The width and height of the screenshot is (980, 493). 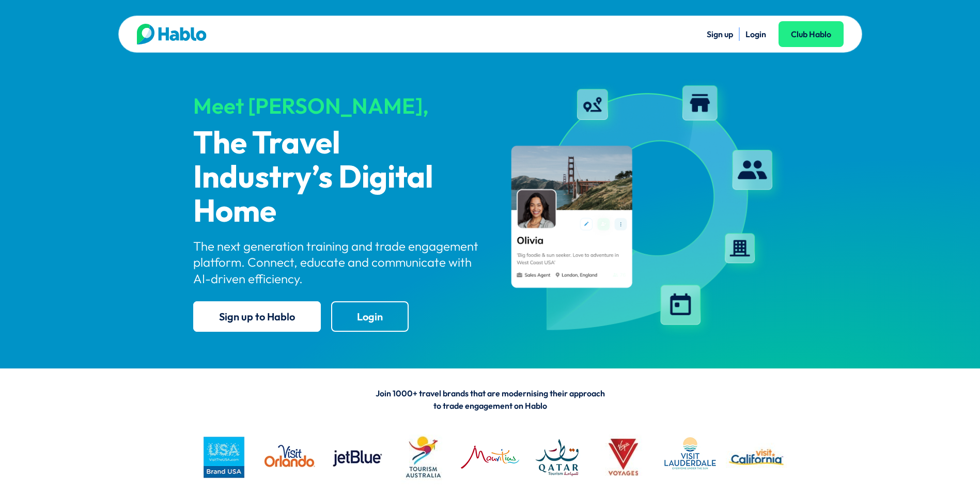 What do you see at coordinates (357, 457) in the screenshot?
I see `img: jetblue` at bounding box center [357, 457].